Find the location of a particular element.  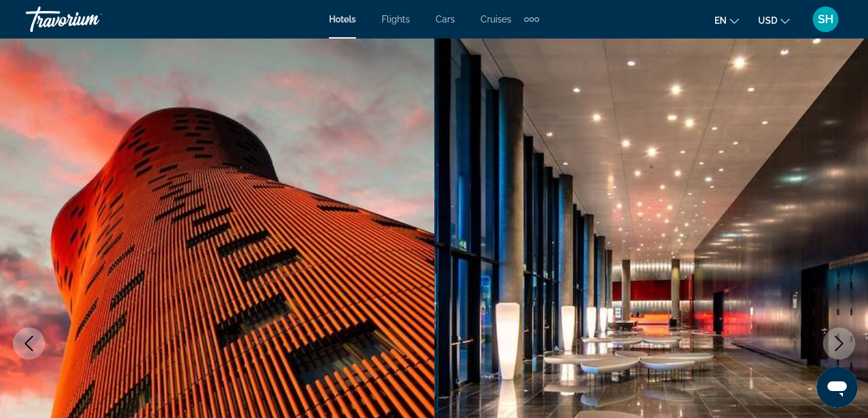

span: Cruises is located at coordinates (496, 19).